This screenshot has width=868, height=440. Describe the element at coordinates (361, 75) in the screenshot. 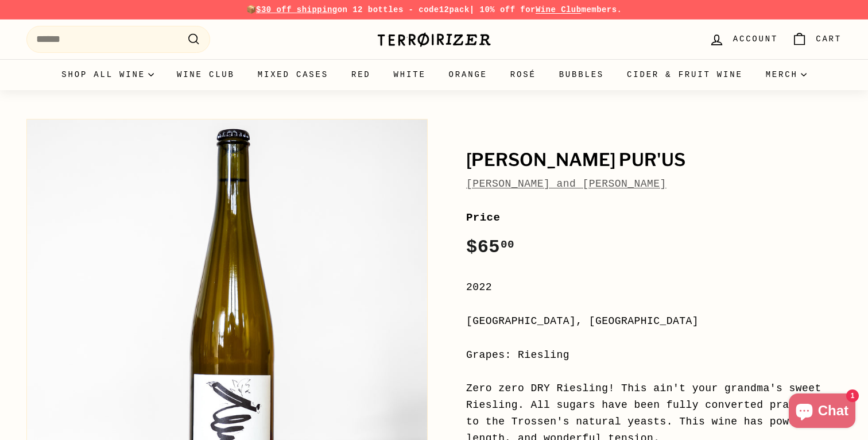

I see `a: Red` at that location.